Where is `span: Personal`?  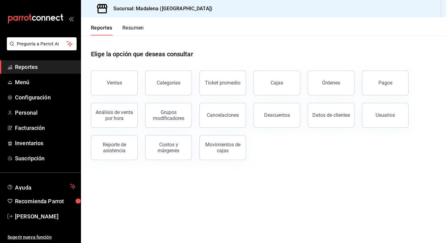
span: Personal is located at coordinates (45, 113).